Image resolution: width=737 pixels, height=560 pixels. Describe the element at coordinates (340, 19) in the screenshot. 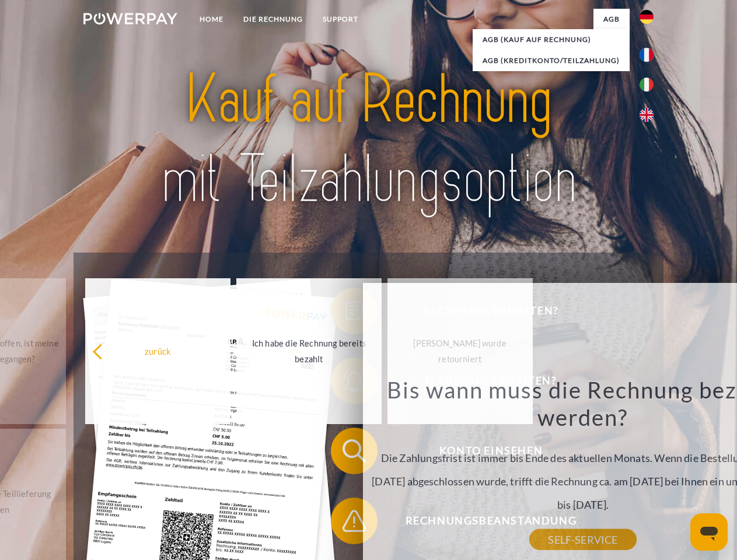

I see `a: SUPPORT` at that location.